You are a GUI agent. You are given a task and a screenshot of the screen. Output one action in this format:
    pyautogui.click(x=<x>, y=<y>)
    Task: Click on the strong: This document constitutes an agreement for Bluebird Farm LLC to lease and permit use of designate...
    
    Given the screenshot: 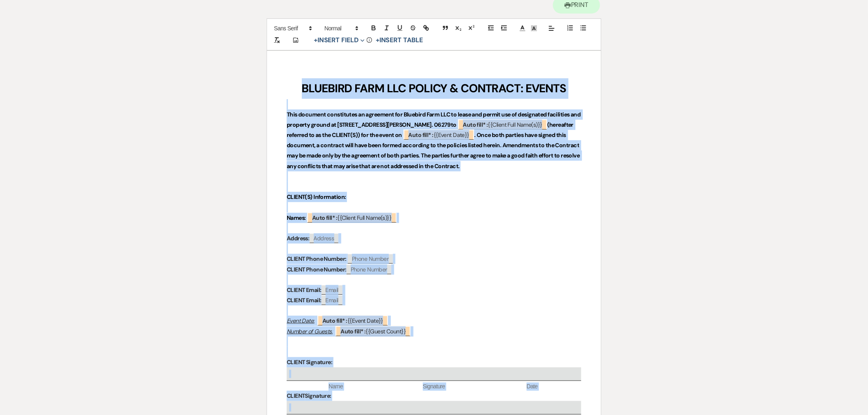 What is the action you would take?
    pyautogui.click(x=434, y=120)
    